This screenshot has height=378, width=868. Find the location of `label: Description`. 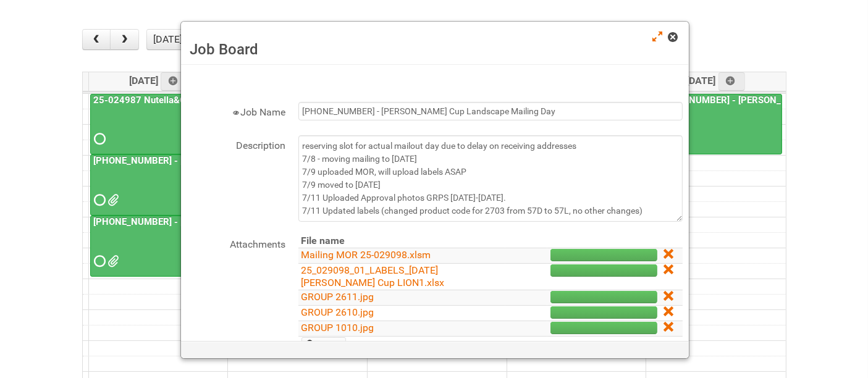

label: Description is located at coordinates (237, 144).